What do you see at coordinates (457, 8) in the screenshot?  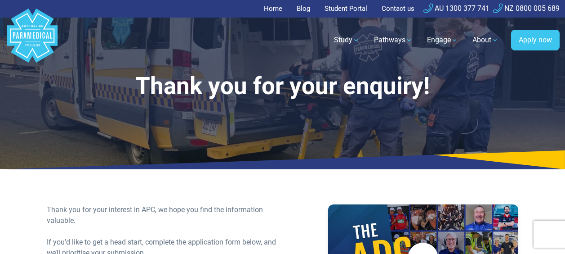 I see `a: AU 1300 377 741` at bounding box center [457, 8].